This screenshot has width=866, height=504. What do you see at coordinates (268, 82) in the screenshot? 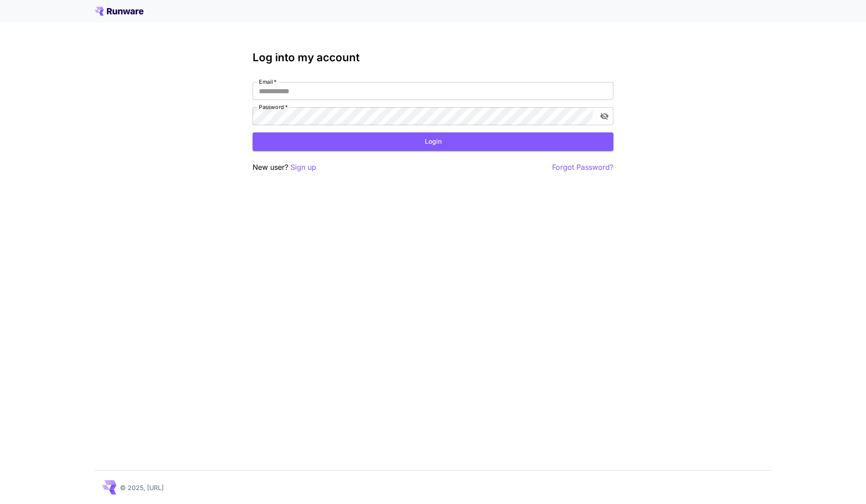
I see `label: Email` at bounding box center [268, 82].